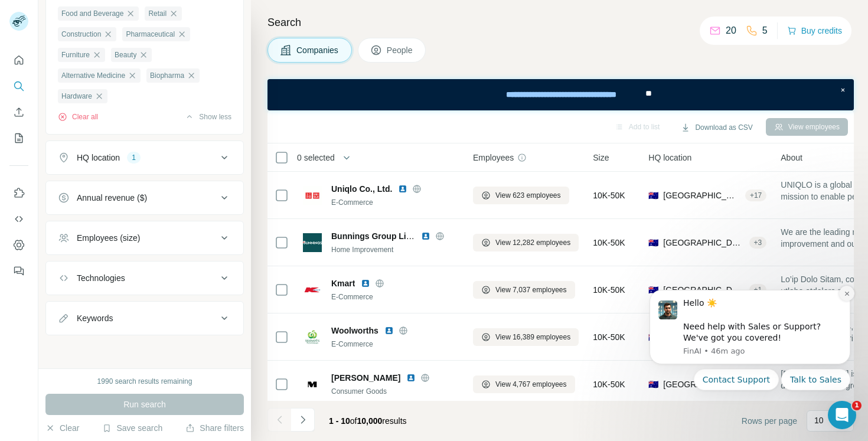 The image size is (868, 441). Describe the element at coordinates (118, 52) in the screenshot. I see `div: message notification from FinAI, 46m ago. Hello ☀️ ​ Need help with Sales or Support? We've got y...` at that location.